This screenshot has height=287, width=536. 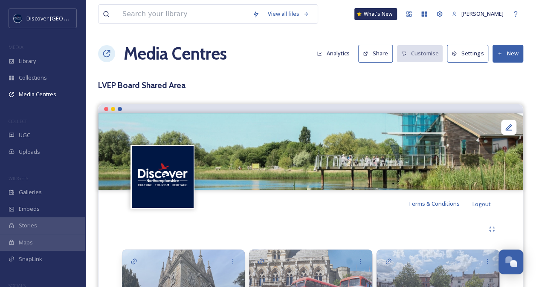 What do you see at coordinates (30, 259) in the screenshot?
I see `span: SnapLink` at bounding box center [30, 259].